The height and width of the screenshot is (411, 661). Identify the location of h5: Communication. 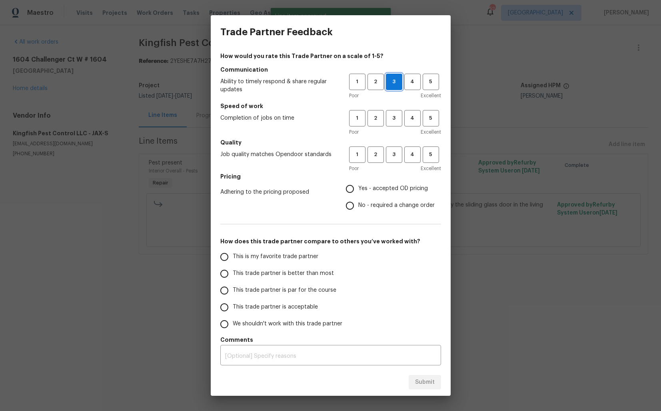
(331, 70).